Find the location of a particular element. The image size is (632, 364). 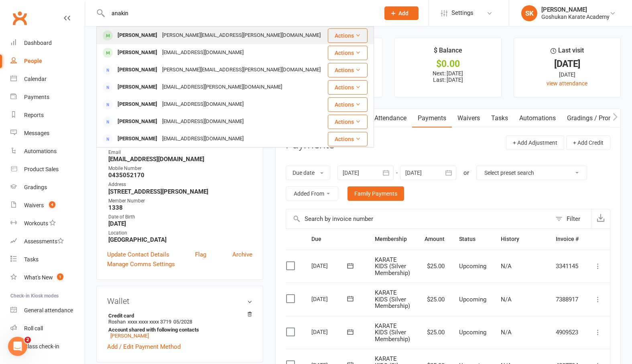

div: Calendar is located at coordinates (36, 79).